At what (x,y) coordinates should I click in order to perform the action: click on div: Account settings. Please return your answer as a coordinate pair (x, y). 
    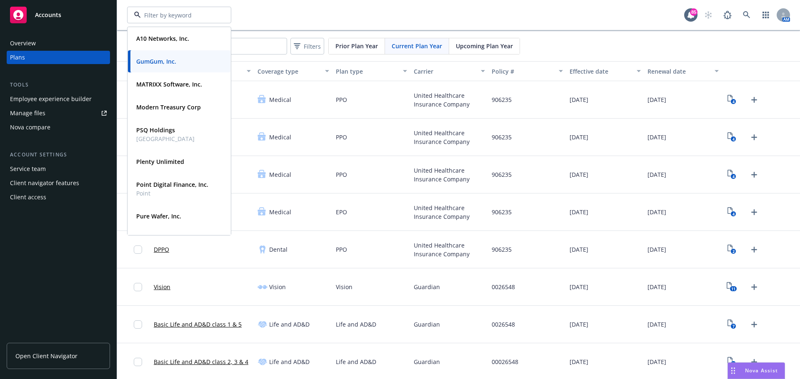
    Looking at the image, I should click on (58, 155).